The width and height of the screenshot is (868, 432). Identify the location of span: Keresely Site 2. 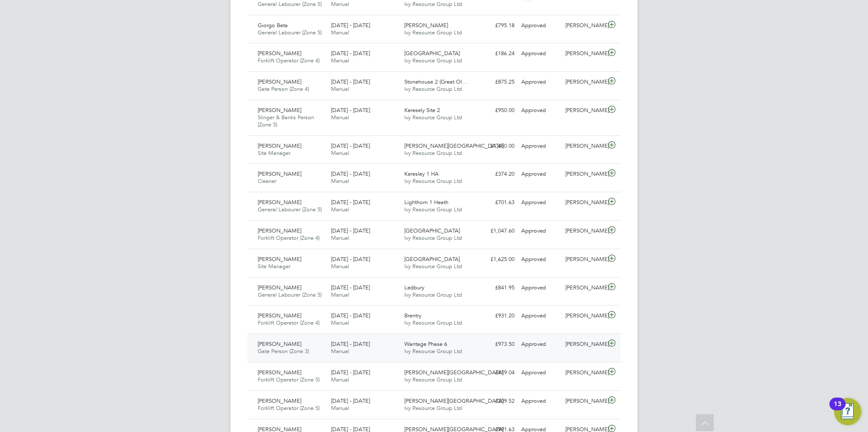
(422, 110).